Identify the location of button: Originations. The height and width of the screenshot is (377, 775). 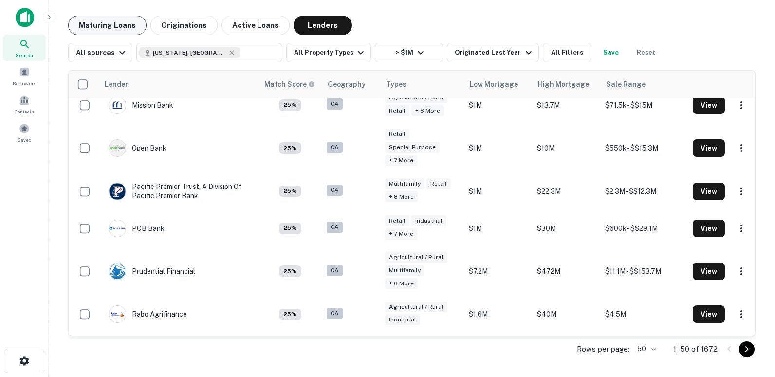
(184, 25).